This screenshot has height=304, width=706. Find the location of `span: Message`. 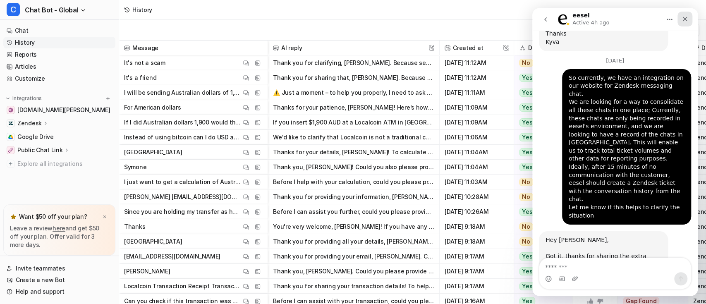

span: Message is located at coordinates (193, 48).